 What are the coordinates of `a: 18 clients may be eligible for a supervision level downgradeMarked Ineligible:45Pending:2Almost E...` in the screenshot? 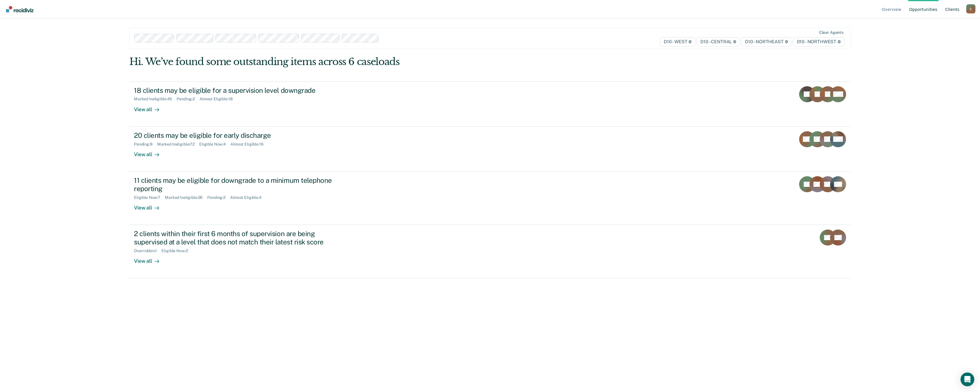 It's located at (490, 104).